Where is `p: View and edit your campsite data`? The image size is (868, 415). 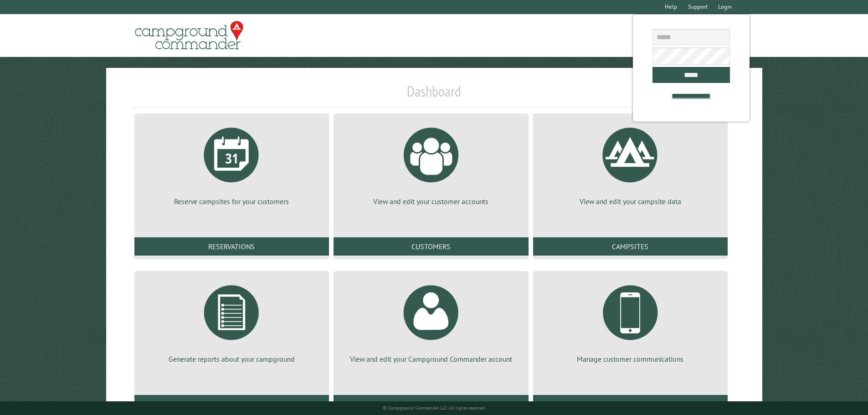 p: View and edit your campsite data is located at coordinates (630, 201).